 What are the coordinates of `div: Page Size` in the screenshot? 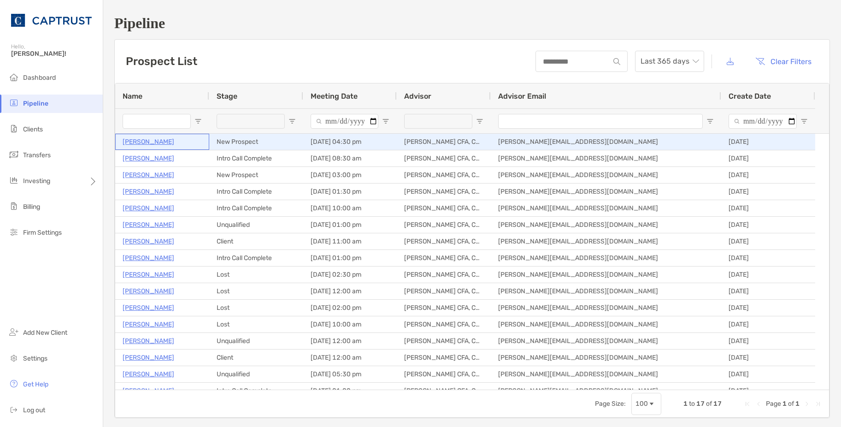 It's located at (646, 403).